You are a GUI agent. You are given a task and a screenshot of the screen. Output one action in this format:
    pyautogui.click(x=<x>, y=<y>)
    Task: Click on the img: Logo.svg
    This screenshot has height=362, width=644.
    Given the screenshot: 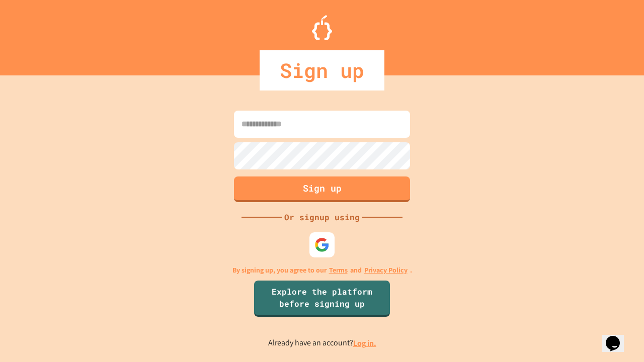 What is the action you would take?
    pyautogui.click(x=322, y=28)
    